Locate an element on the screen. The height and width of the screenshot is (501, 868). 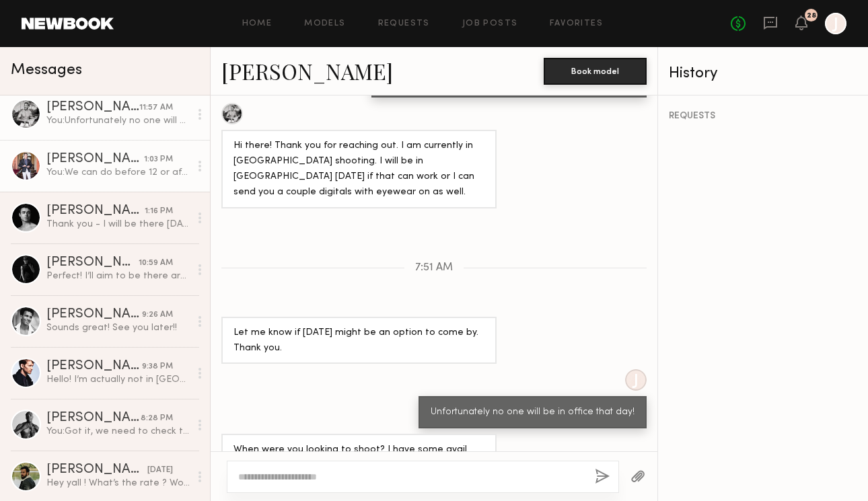
div: 9:26 AM is located at coordinates (157, 315).